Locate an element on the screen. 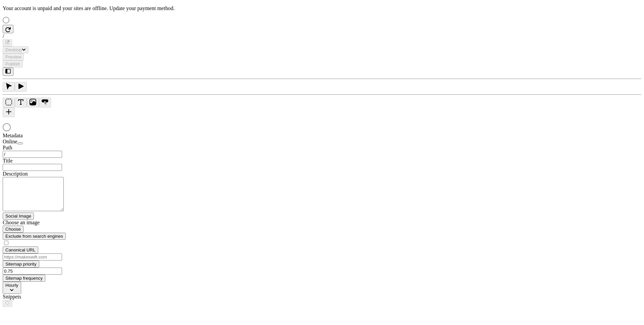  button: Canonical URL is located at coordinates (21, 250).